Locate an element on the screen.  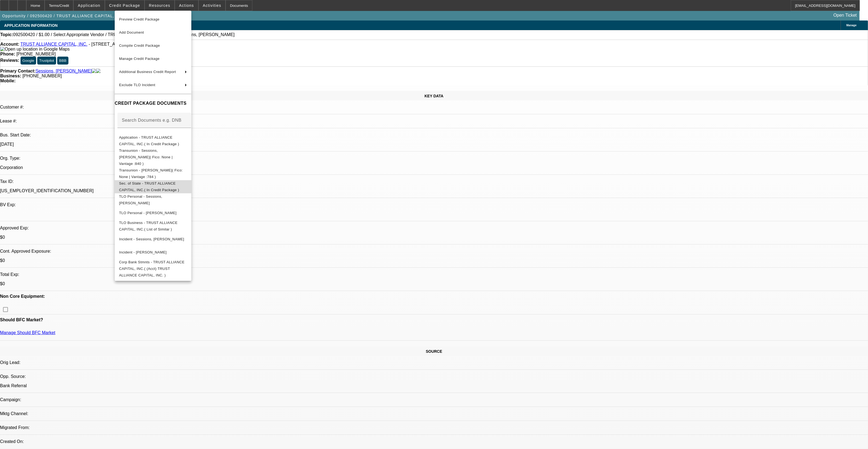
span: Compile Credit Package is located at coordinates (139, 45).